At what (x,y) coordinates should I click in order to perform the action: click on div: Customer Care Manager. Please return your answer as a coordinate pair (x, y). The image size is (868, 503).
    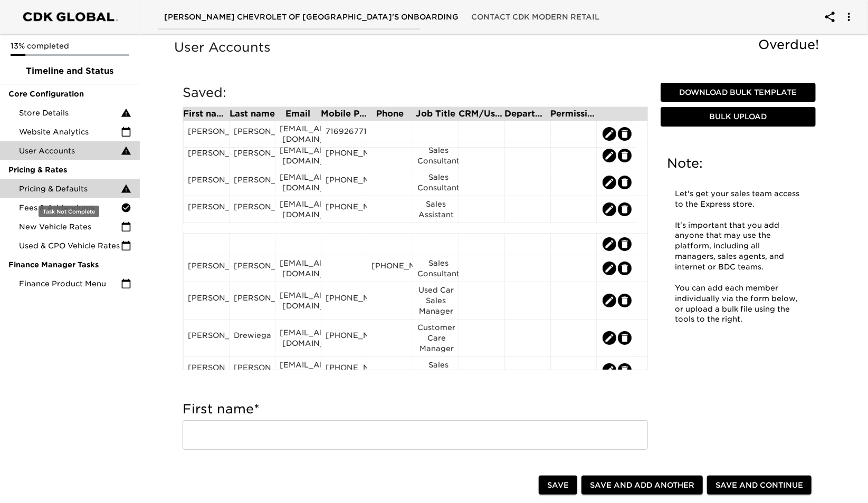
    Looking at the image, I should click on (436, 338).